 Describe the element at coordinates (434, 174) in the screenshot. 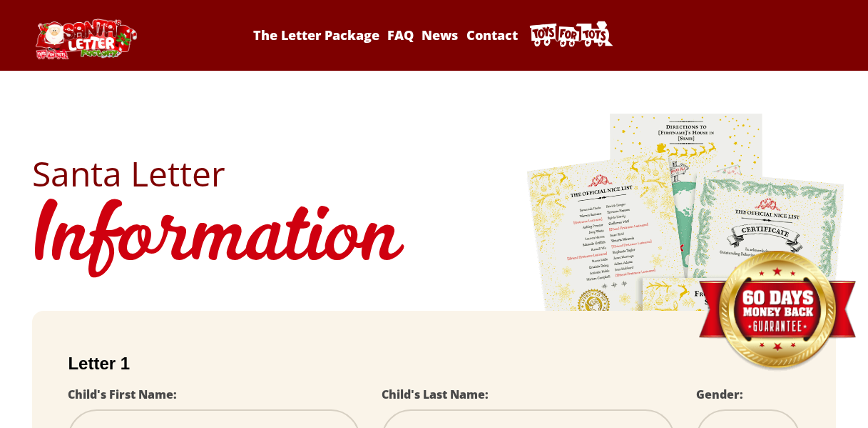

I see `h2: Santa Letter` at that location.